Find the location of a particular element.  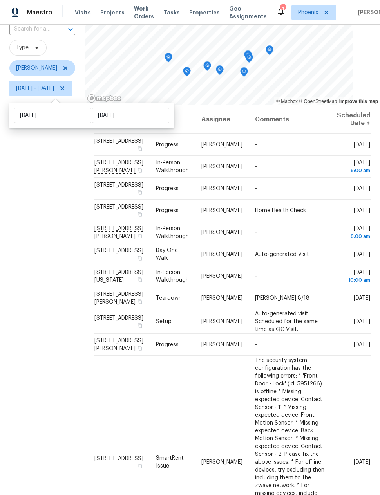

span: Home Health Check is located at coordinates (280, 210).